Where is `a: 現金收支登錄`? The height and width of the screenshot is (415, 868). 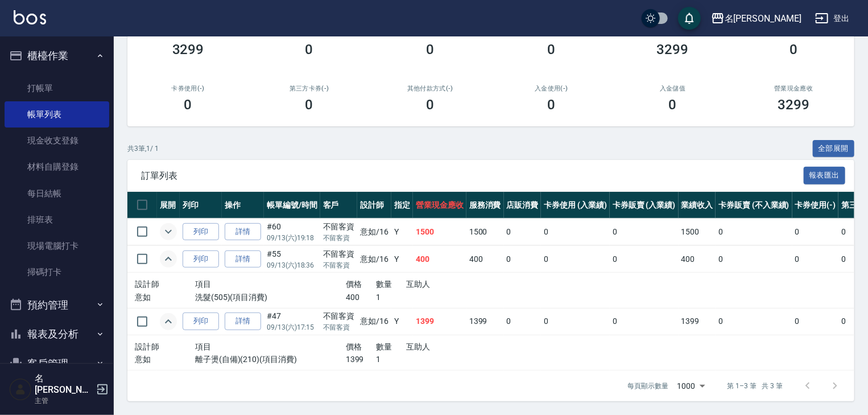 a: 現金收支登錄 is located at coordinates (57, 140).